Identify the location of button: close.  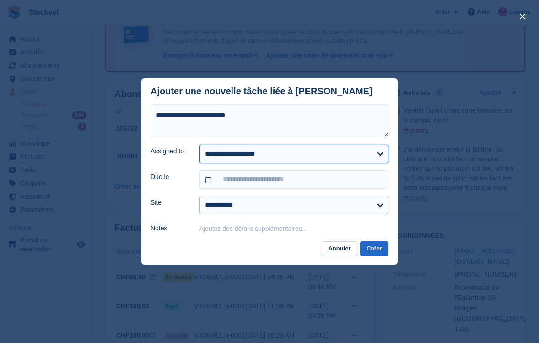
(522, 16).